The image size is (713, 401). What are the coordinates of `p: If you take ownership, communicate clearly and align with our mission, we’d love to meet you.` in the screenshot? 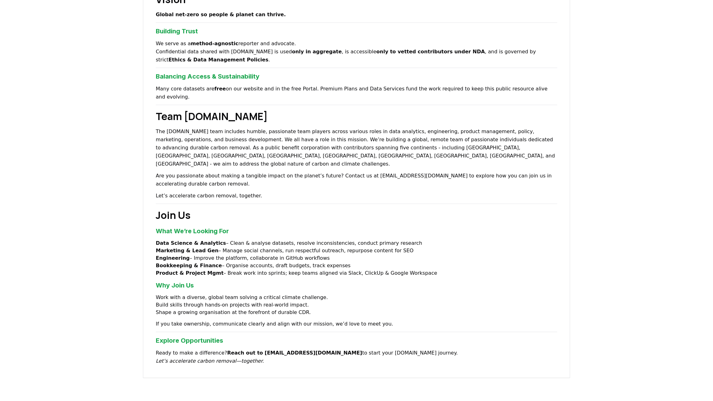 It's located at (356, 324).